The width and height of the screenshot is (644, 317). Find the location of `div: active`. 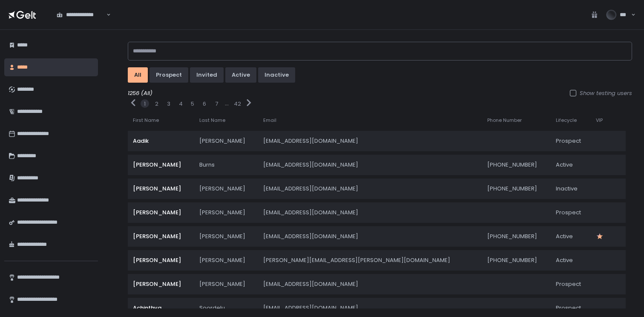

div: active is located at coordinates (240, 75).